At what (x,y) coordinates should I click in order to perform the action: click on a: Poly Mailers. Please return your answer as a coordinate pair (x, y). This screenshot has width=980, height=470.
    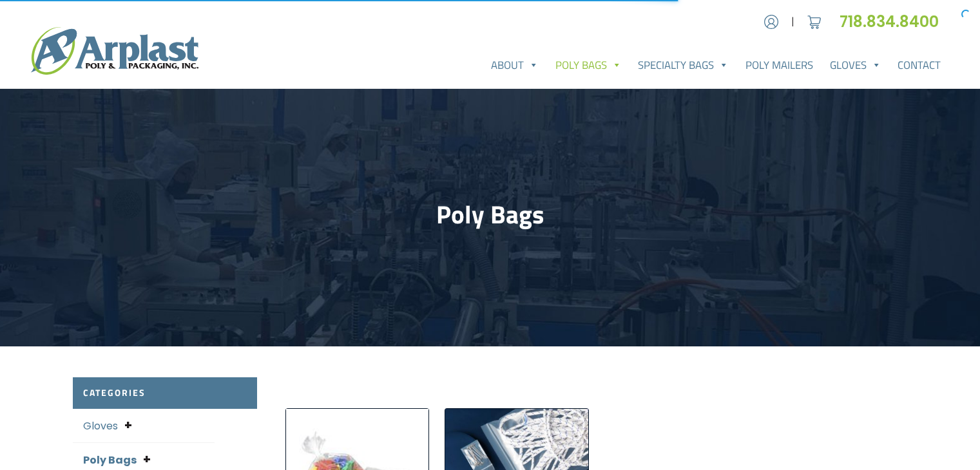
    Looking at the image, I should click on (779, 65).